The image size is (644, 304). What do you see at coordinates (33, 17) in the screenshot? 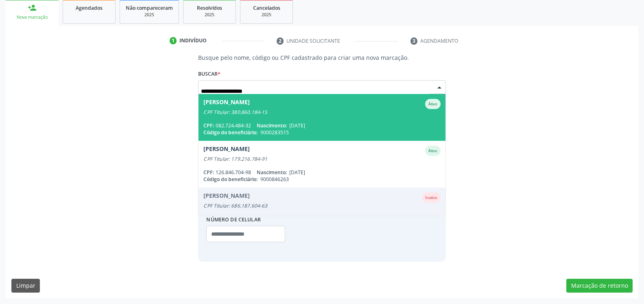
I see `div: Nova marcação` at bounding box center [33, 17].